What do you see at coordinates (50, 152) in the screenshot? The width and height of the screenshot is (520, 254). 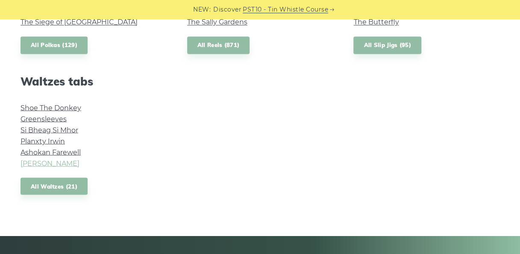 I see `a: Ashokan Farewell` at bounding box center [50, 152].